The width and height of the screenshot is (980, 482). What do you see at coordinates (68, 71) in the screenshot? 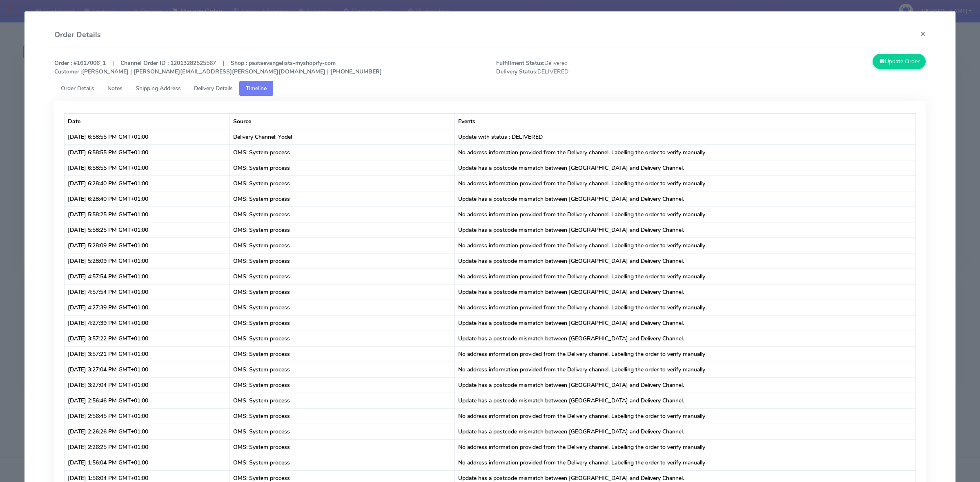
I see `strong: Customer :` at bounding box center [68, 71].